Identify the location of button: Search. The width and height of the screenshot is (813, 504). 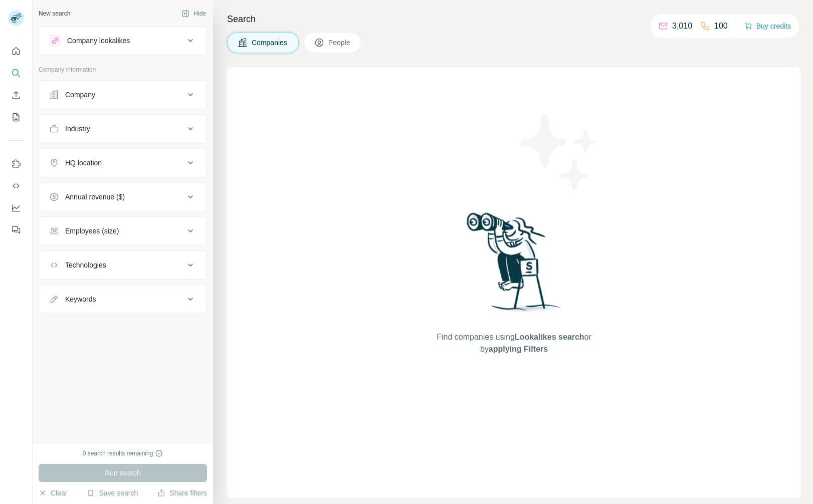
(16, 73).